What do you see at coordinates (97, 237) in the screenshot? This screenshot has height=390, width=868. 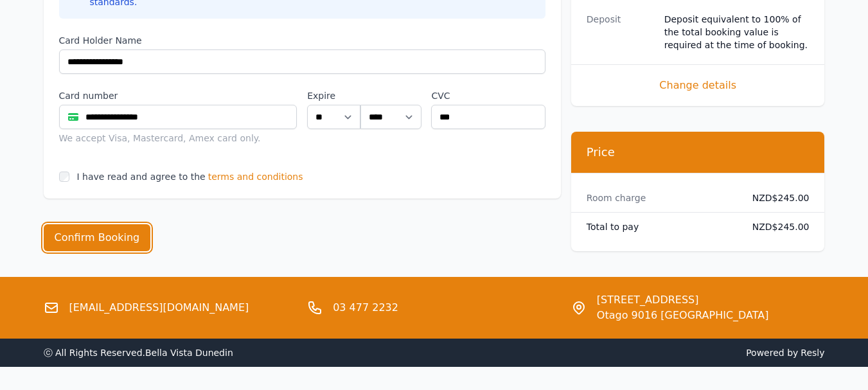 I see `button: Confirm Booking` at bounding box center [97, 237].